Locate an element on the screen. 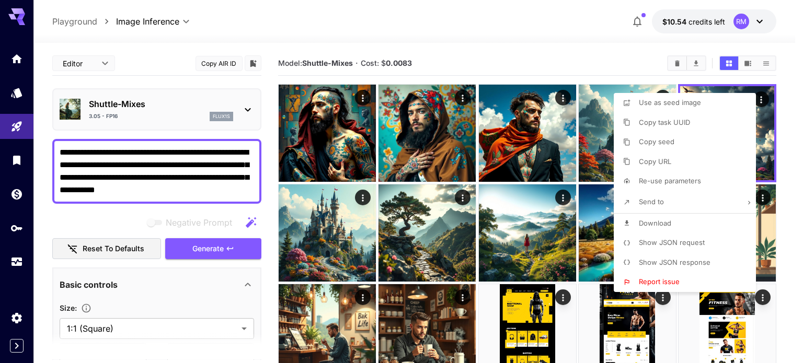 The width and height of the screenshot is (803, 363). span: Copy seed is located at coordinates (656, 142).